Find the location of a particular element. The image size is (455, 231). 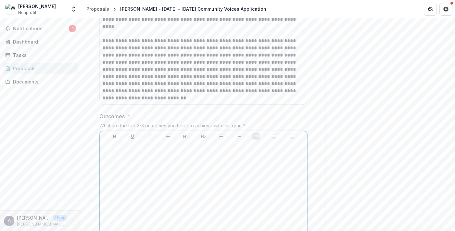

button: Ordered List is located at coordinates (239, 136).